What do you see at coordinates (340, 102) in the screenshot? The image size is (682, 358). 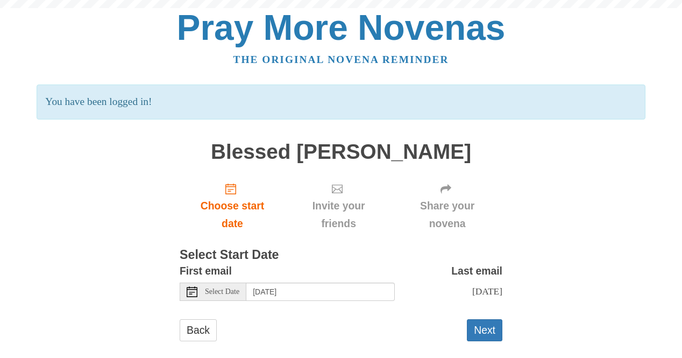 I see `p: You have been logged in!` at bounding box center [340, 102].